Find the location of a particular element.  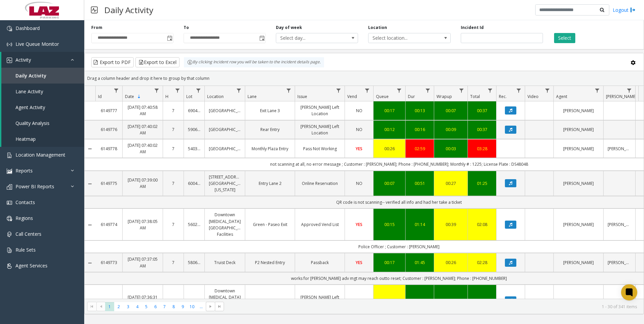

a: Lane Filter Menu is located at coordinates (289, 90).